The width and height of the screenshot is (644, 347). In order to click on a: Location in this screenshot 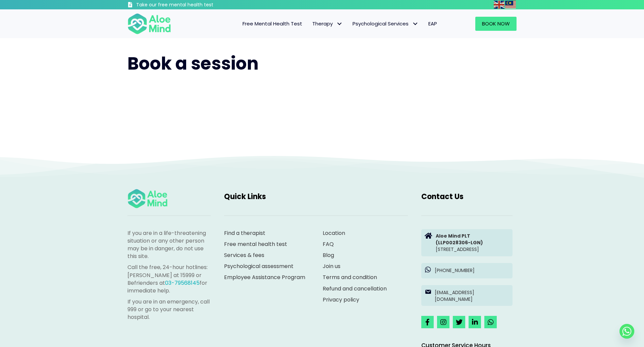, I will do `click(333, 233)`.